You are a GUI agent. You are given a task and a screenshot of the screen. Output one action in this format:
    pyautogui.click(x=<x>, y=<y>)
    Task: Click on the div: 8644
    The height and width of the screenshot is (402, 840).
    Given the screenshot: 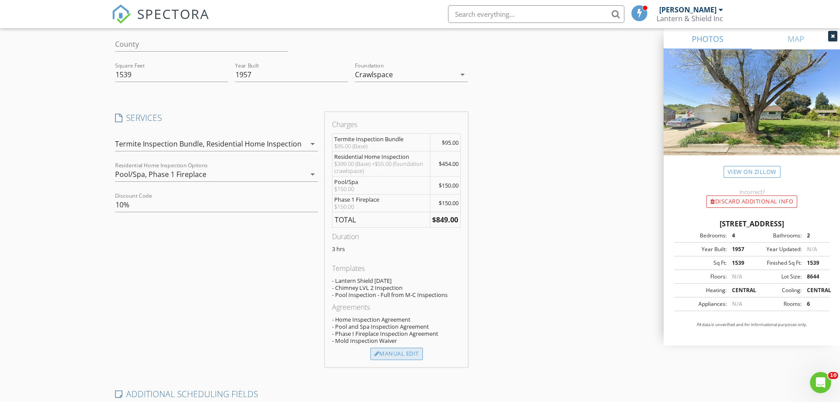 What is the action you would take?
    pyautogui.click(x=814, y=276)
    